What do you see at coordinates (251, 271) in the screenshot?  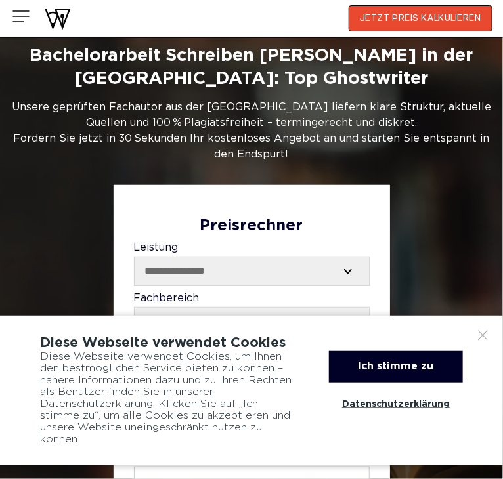 I see `select: Leistung` at bounding box center [251, 271].